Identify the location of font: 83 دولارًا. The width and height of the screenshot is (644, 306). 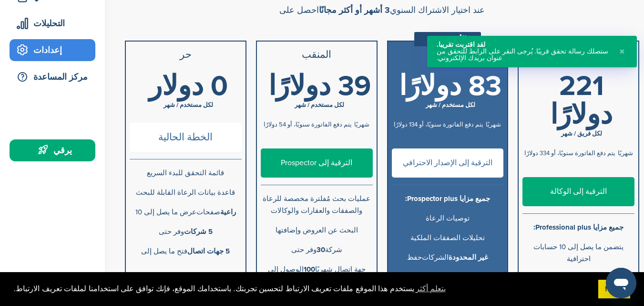
(450, 86).